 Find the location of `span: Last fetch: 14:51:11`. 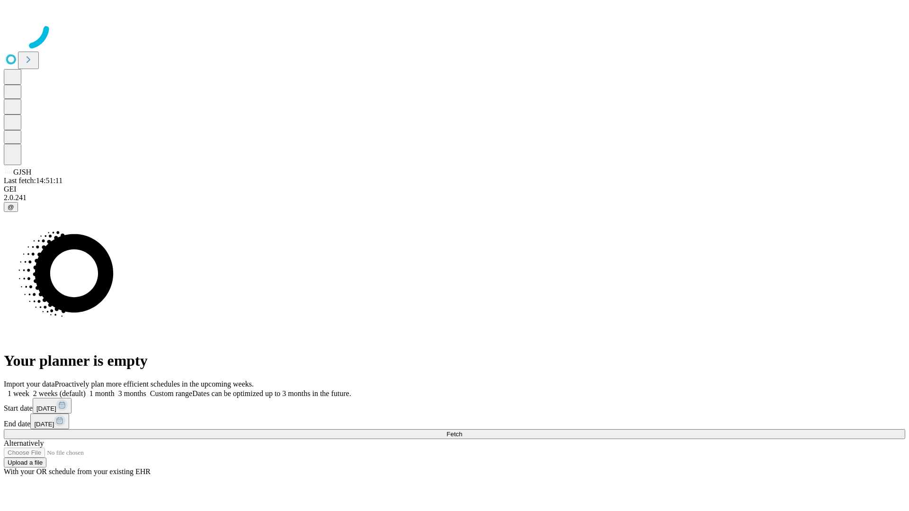

span: Last fetch: 14:51:11 is located at coordinates (33, 180).